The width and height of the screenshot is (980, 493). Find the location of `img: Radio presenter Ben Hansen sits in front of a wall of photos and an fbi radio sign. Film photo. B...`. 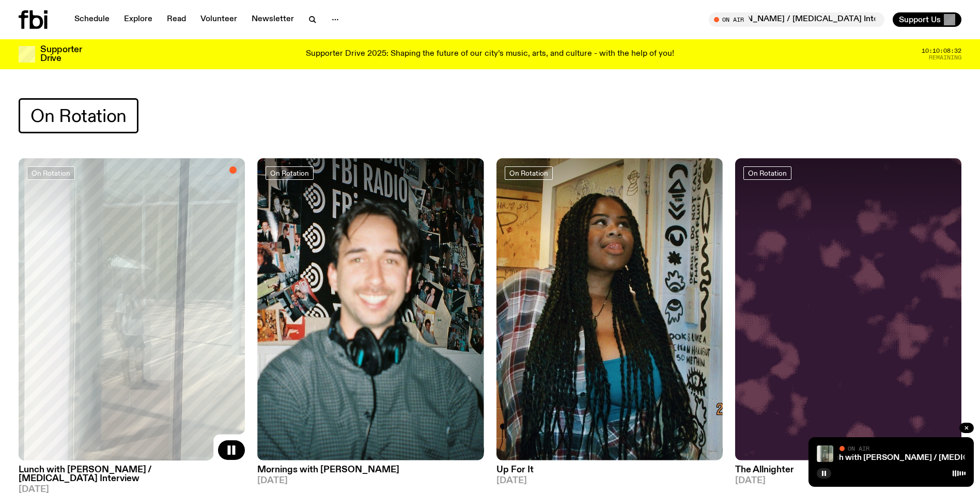

img: Radio presenter Ben Hansen sits in front of a wall of photos and an fbi radio sign. Film photo. B... is located at coordinates (370, 309).